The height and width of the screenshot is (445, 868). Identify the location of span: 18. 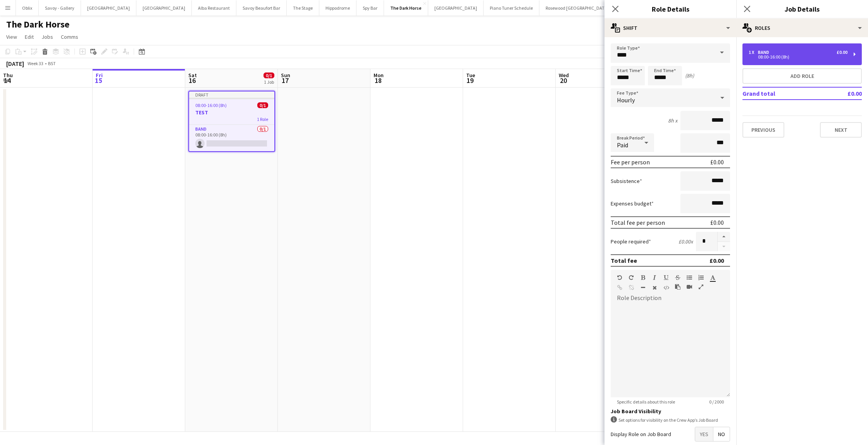
(378, 80).